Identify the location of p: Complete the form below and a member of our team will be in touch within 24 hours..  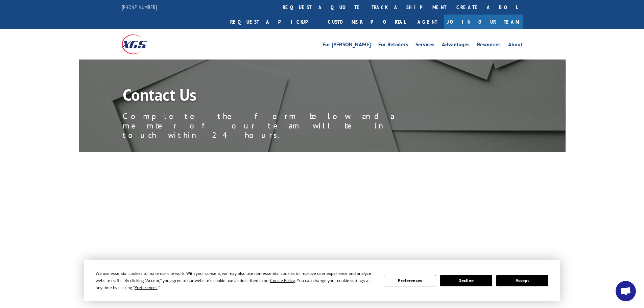
(275, 126).